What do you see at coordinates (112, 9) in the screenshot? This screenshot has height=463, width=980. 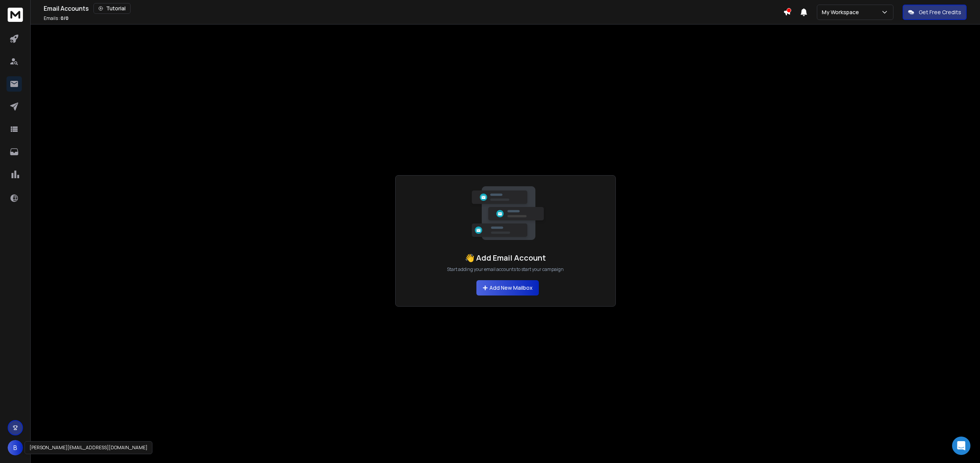 I see `button: Tutorial` at bounding box center [112, 9].